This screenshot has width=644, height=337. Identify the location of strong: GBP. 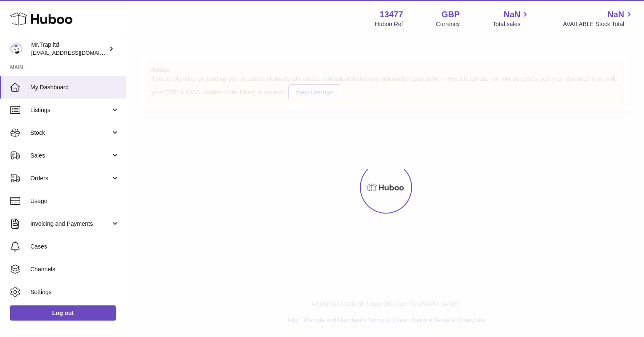
(450, 15).